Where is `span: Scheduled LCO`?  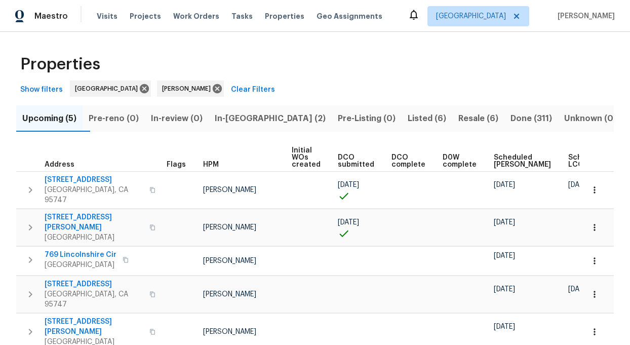 span: Scheduled LCO is located at coordinates (587, 161).